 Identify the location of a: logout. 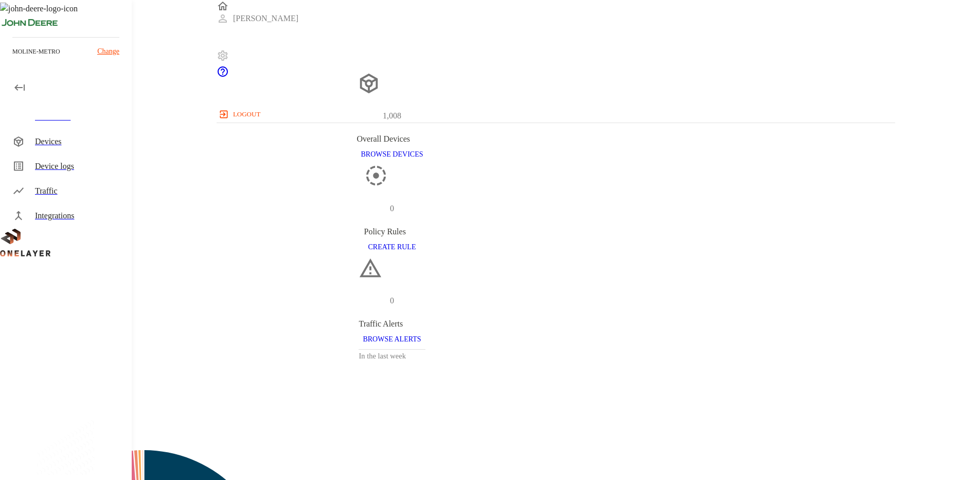
(556, 114).